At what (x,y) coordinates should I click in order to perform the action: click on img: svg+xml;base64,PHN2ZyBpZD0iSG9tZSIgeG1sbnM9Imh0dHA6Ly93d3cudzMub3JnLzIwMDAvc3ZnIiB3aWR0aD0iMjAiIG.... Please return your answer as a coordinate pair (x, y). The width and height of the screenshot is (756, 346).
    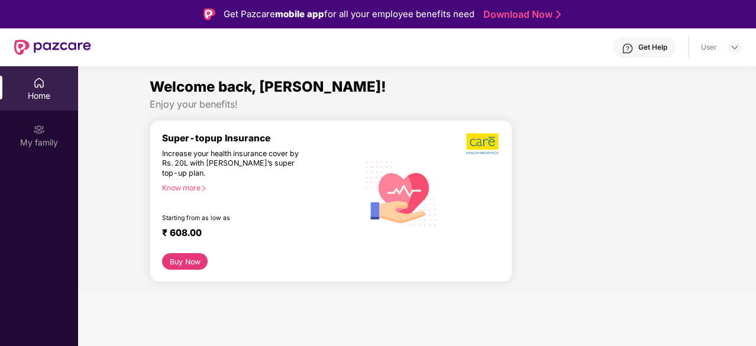
    Looking at the image, I should click on (39, 83).